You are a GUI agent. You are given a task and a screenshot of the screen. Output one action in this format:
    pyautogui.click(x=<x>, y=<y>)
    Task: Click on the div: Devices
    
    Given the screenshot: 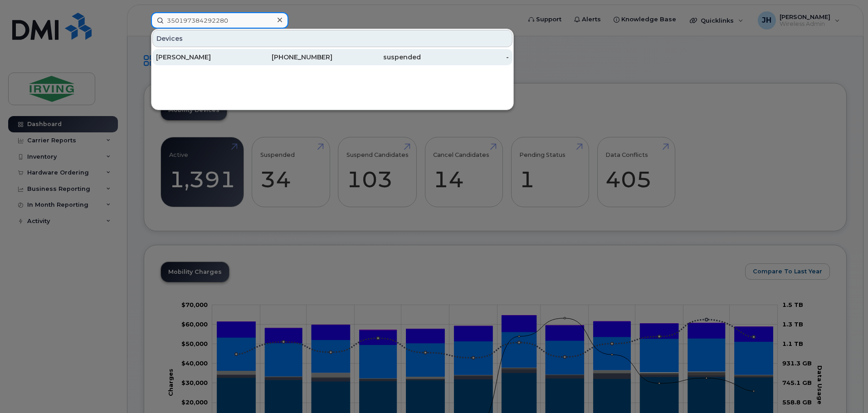 What is the action you would take?
    pyautogui.click(x=333, y=39)
    